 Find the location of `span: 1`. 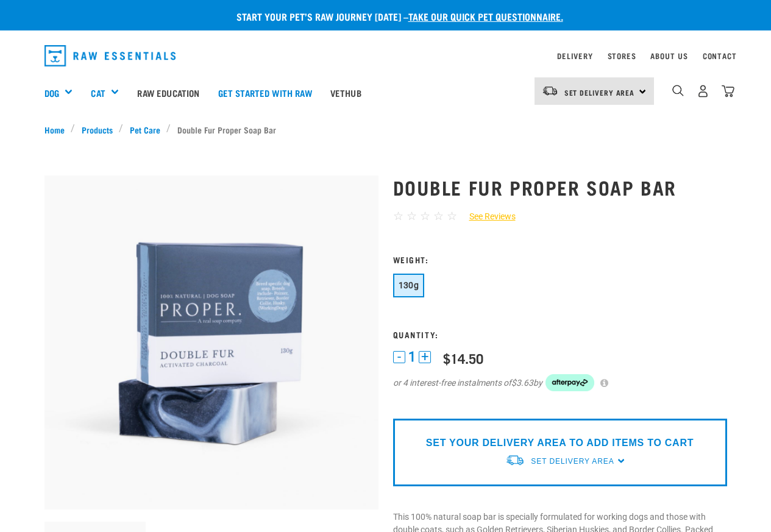

span: 1 is located at coordinates (412, 357).